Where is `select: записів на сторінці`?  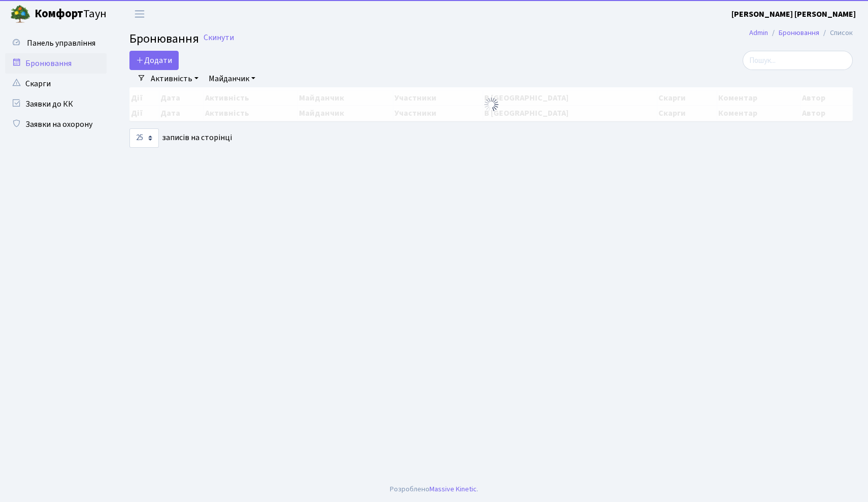
select: записів на сторінці is located at coordinates (144, 138).